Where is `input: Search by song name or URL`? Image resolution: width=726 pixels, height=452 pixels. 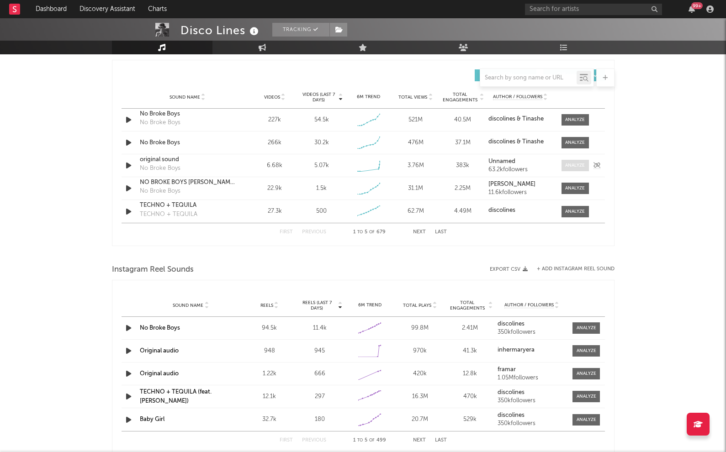 input: Search by song name or URL is located at coordinates (528, 78).